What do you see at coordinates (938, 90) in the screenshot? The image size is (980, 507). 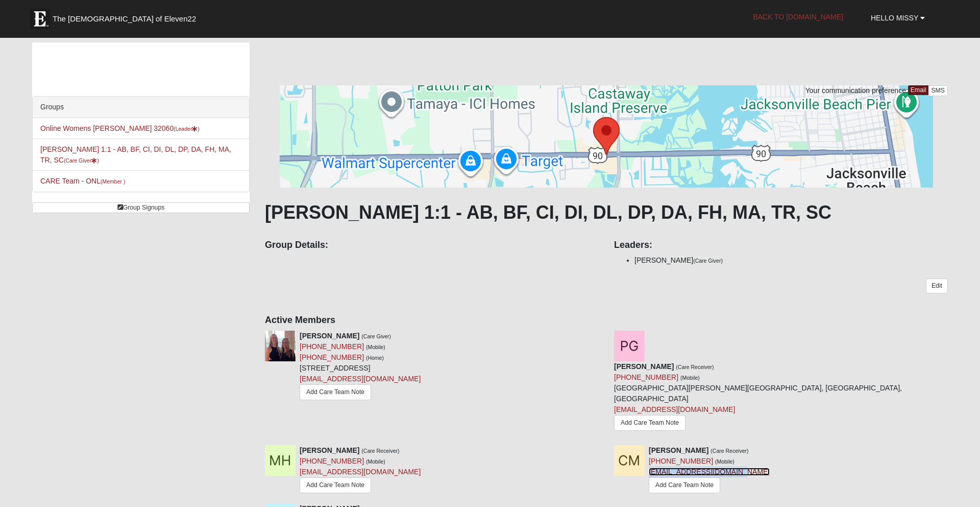 I see `a: SMS` at bounding box center [938, 90].